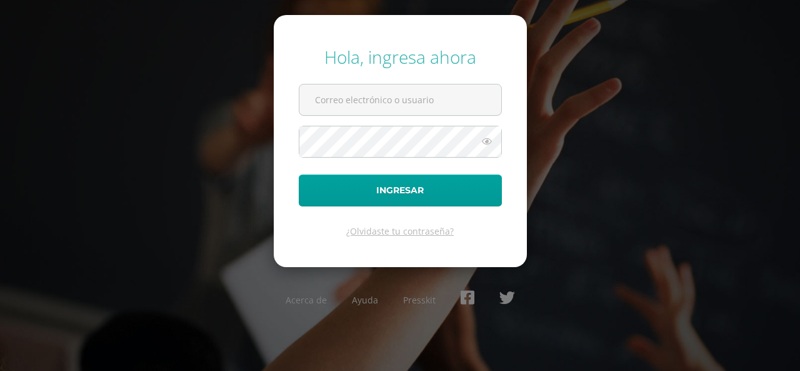 The width and height of the screenshot is (800, 371). Describe the element at coordinates (400, 99) in the screenshot. I see `input: Correo electrónico o usuario` at that location.